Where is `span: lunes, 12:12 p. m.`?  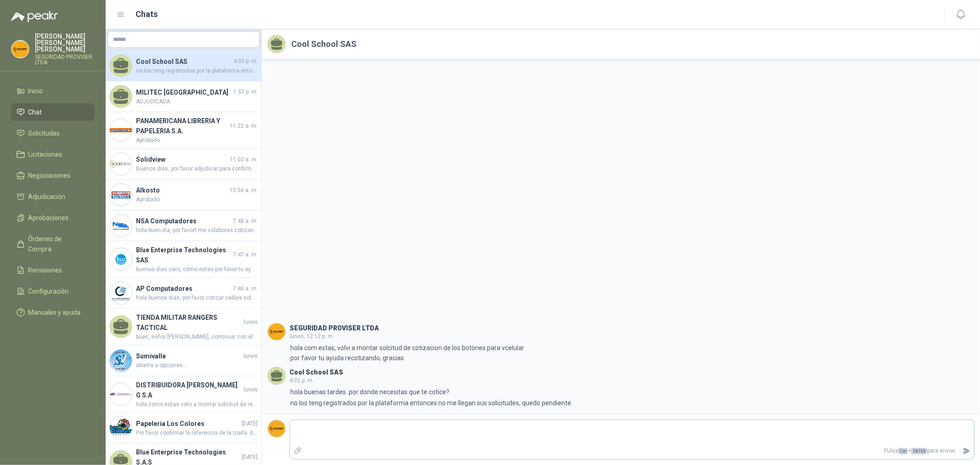
span: lunes, 12:12 p. m. is located at coordinates (311, 336).